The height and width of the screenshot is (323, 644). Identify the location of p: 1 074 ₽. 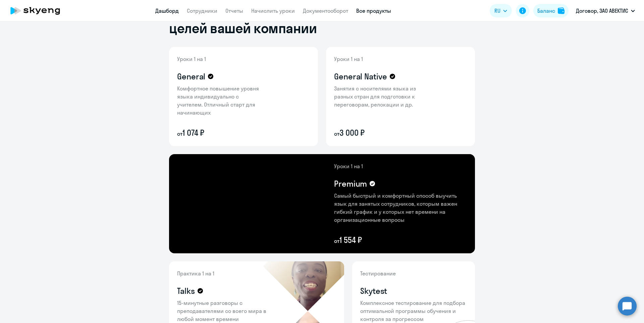
(221, 133).